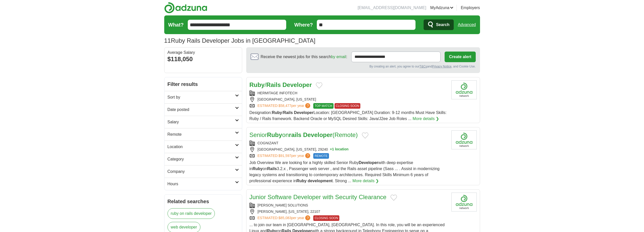 The image size is (644, 232). I want to click on a: Remote, so click(203, 134).